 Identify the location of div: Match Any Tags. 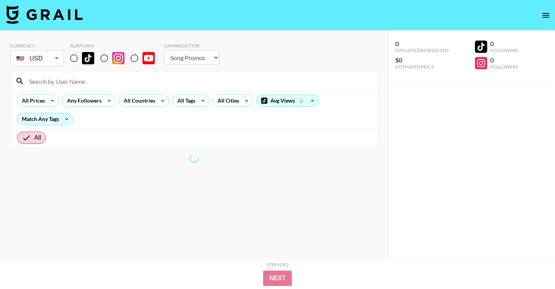
(45, 119).